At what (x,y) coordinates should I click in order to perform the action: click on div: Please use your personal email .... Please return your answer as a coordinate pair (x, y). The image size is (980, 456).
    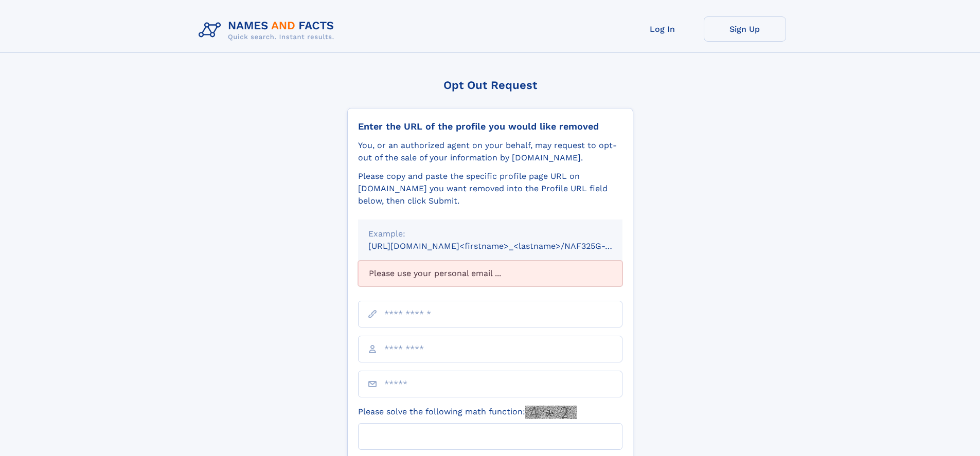
    Looking at the image, I should click on (490, 273).